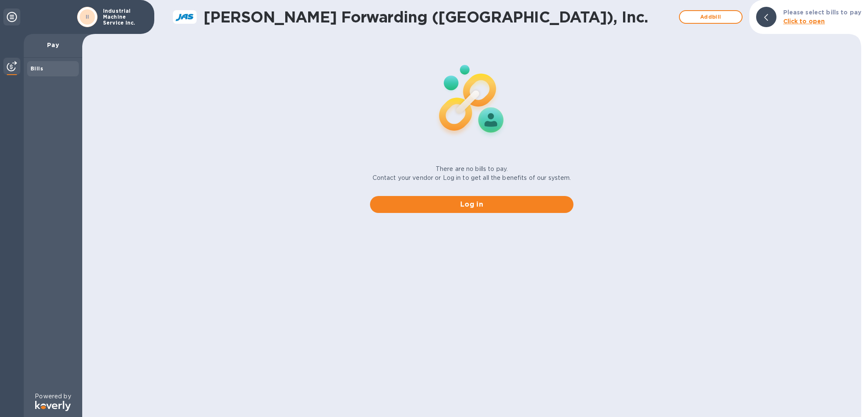 Image resolution: width=868 pixels, height=417 pixels. Describe the element at coordinates (471, 173) in the screenshot. I see `p: There are no bills to pay. Contact your vendor or Log in to get all the benefits of our system.` at that location.